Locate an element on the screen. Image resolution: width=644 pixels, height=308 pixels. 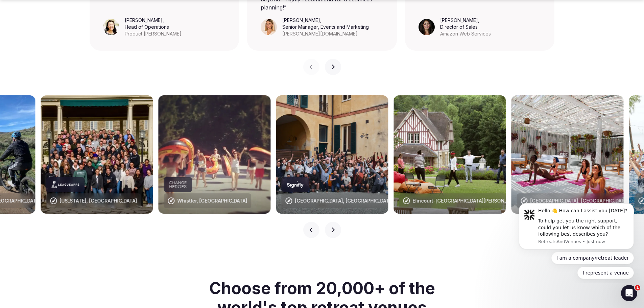
button: Quick reply: I represent a venue is located at coordinates (97, 75).